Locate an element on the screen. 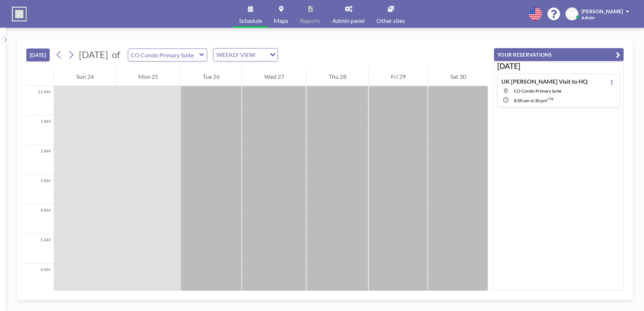 The height and width of the screenshot is (311, 644). span: Other sites is located at coordinates (391, 21).